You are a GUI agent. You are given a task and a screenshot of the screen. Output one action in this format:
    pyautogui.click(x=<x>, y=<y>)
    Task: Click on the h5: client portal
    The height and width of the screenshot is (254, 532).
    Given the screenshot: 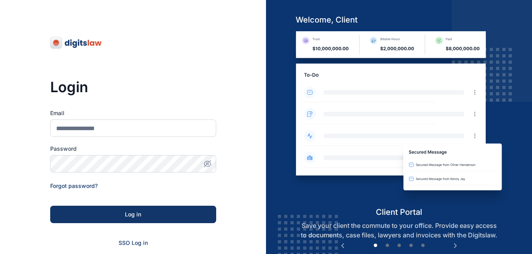 What is the action you would take?
    pyautogui.click(x=399, y=212)
    